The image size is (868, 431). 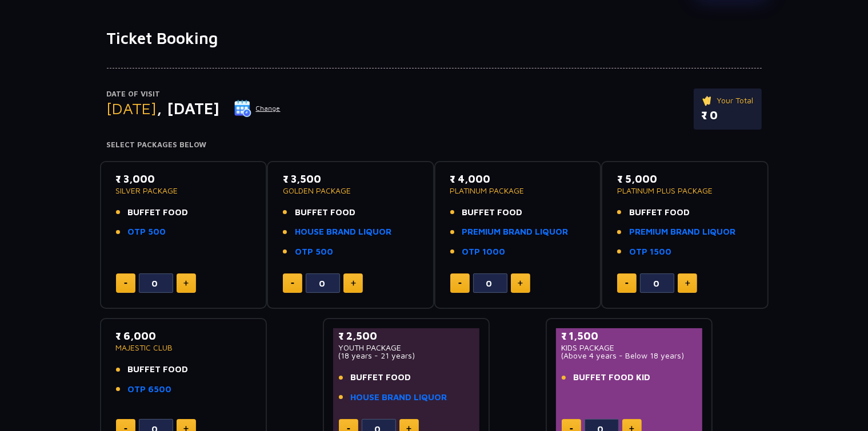 What do you see at coordinates (517, 179) in the screenshot?
I see `p: ₹ 4,000` at bounding box center [517, 179].